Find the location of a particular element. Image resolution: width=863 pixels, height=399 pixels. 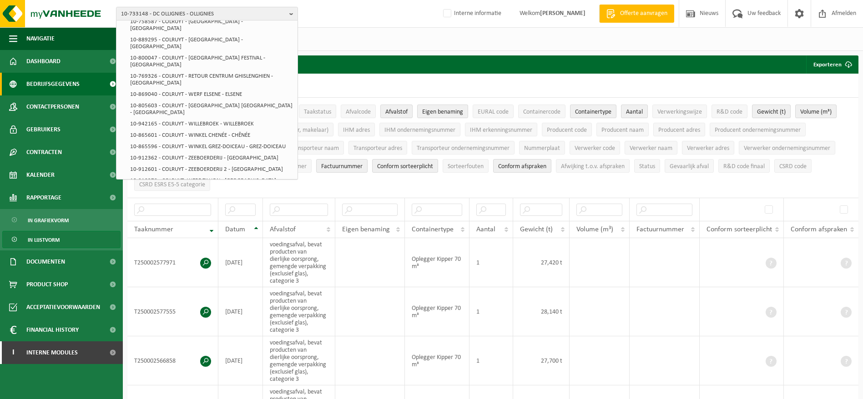

span: Producent adres is located at coordinates (679, 130).